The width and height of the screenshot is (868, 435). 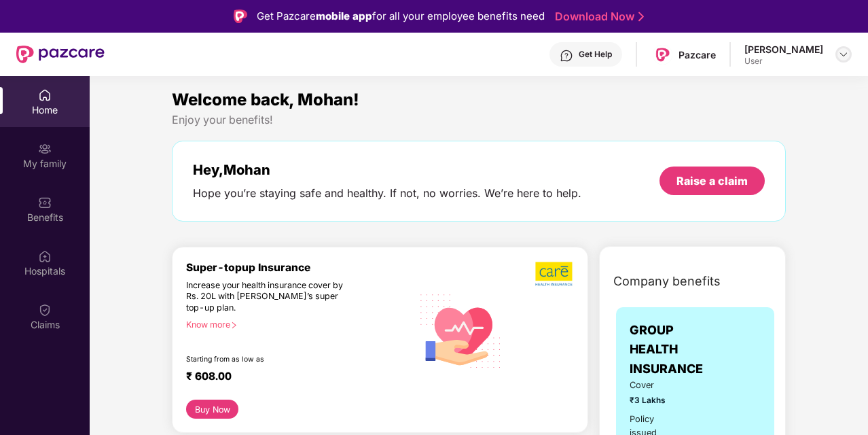 What do you see at coordinates (60, 54) in the screenshot?
I see `img: New Pazcare Logo` at bounding box center [60, 54].